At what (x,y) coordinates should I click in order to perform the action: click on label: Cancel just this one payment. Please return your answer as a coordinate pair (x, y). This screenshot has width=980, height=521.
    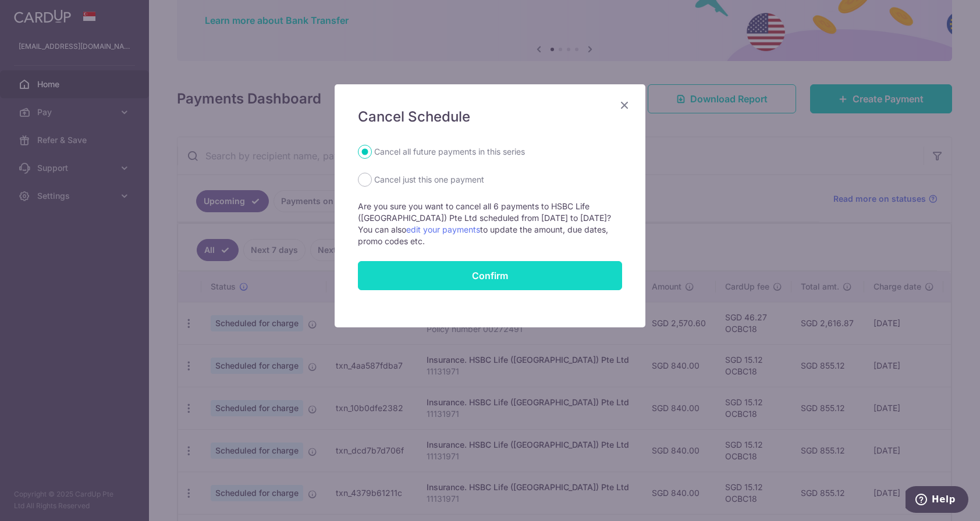
    Looking at the image, I should click on (429, 179).